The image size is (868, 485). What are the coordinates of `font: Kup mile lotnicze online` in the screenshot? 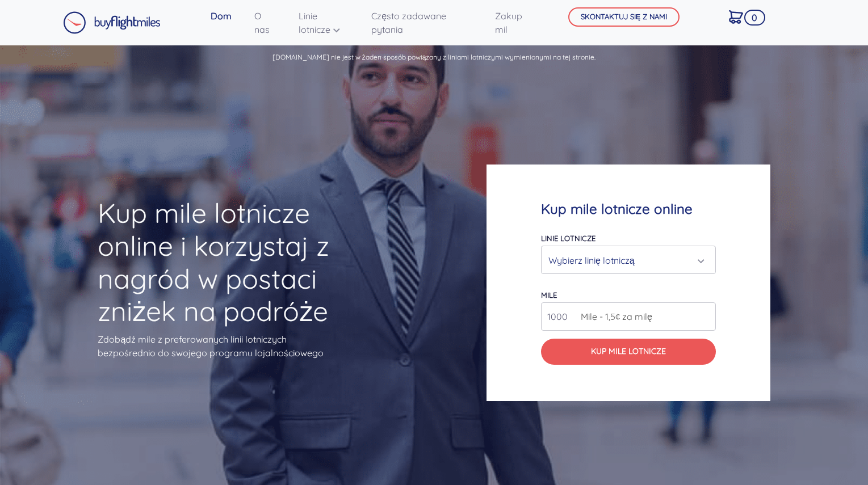 It's located at (616, 209).